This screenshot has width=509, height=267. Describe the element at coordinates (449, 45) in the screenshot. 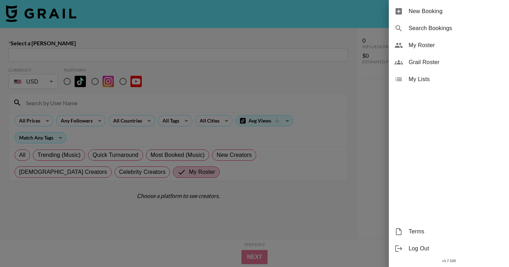

I see `div: My Roster` at that location.